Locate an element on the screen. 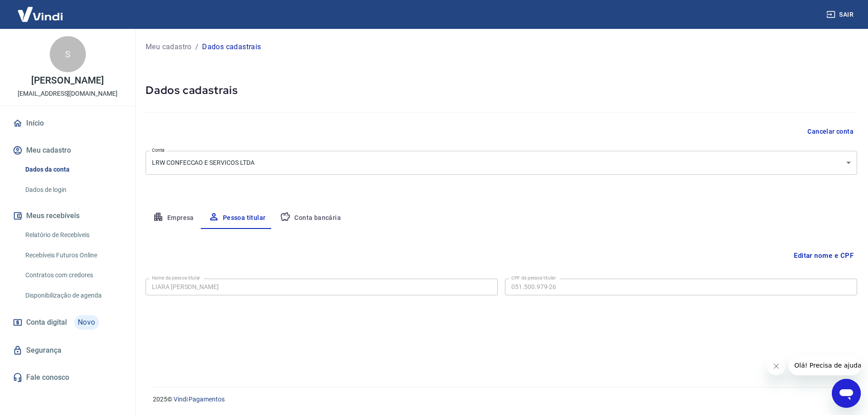 This screenshot has width=868, height=415. p: Meu cadastro is located at coordinates (169, 47).